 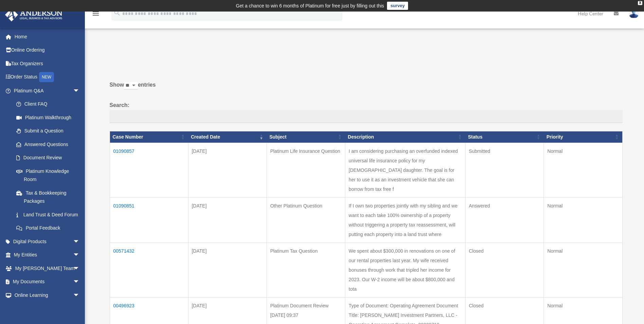 I want to click on a: Tax Organizers, so click(x=47, y=64).